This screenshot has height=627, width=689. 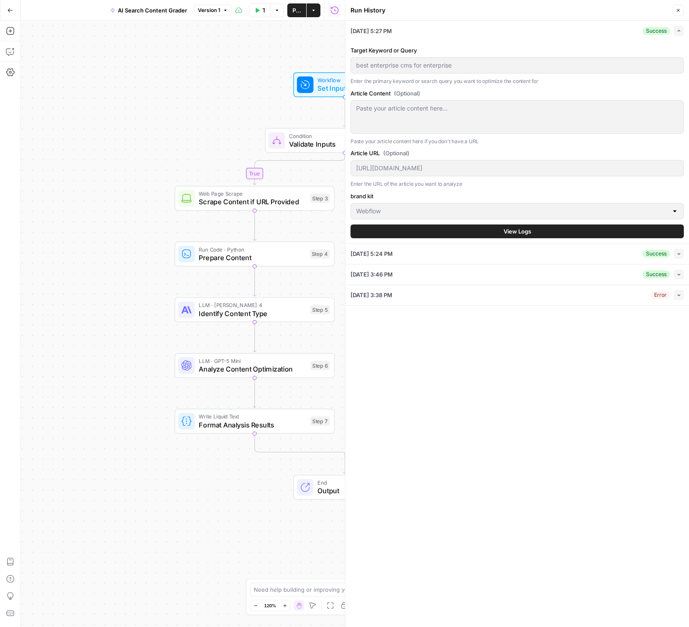 I want to click on input: e.g., "content optimization best practices", so click(x=517, y=65).